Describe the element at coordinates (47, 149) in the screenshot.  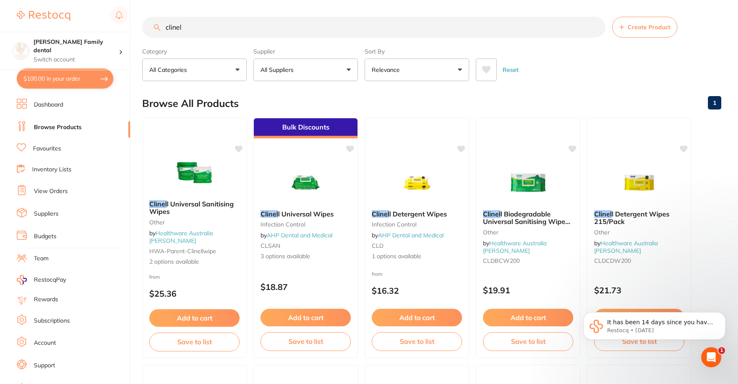
I see `a: Favourites` at that location.